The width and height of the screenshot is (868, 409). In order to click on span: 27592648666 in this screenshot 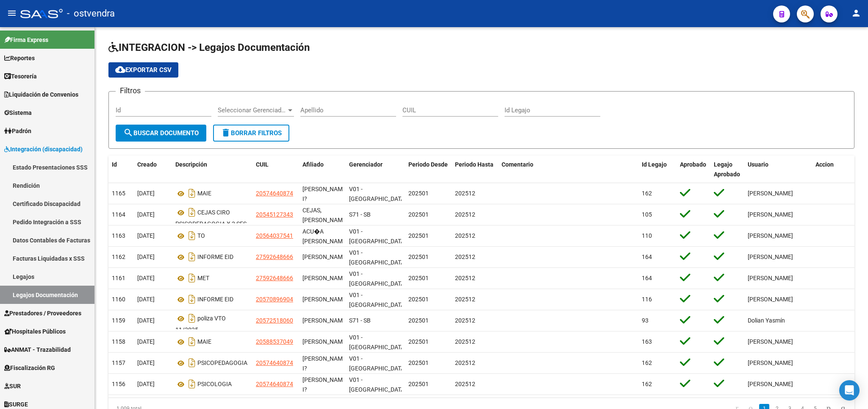, I will do `click(274, 278)`.